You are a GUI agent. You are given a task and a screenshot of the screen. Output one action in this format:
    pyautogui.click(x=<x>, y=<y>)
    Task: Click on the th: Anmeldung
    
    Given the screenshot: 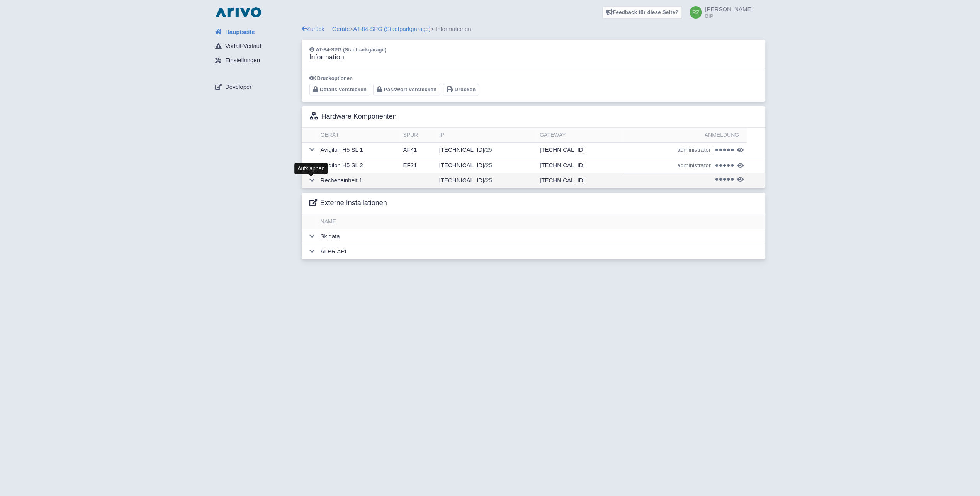 What is the action you would take?
    pyautogui.click(x=685, y=135)
    